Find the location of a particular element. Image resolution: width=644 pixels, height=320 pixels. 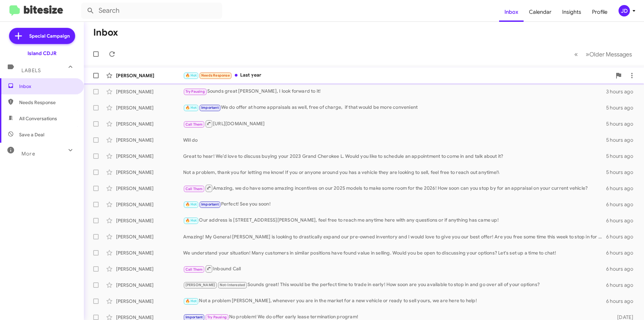

a: Insights is located at coordinates (572, 12).